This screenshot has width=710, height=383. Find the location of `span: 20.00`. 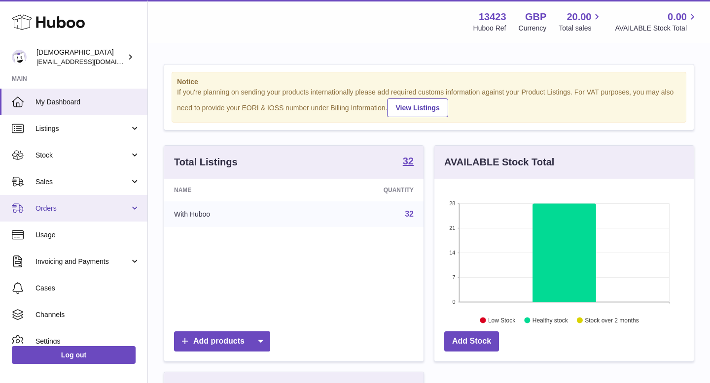

span: 20.00 is located at coordinates (579, 17).